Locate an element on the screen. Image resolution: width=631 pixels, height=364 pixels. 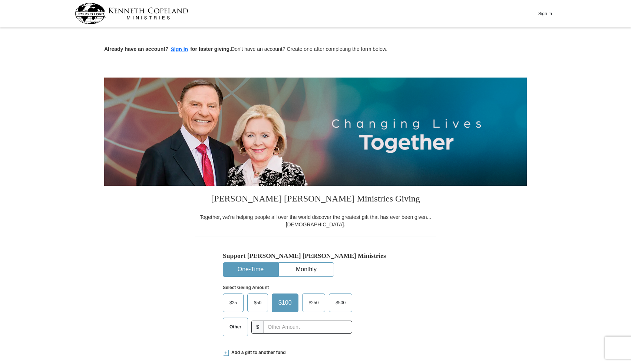
img: kcm-header-logo.svg is located at coordinates (131, 13).